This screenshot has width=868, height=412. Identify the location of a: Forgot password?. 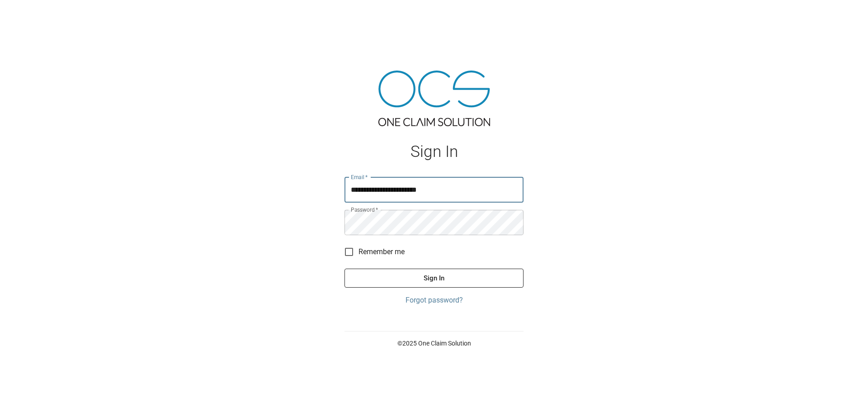
(434, 300).